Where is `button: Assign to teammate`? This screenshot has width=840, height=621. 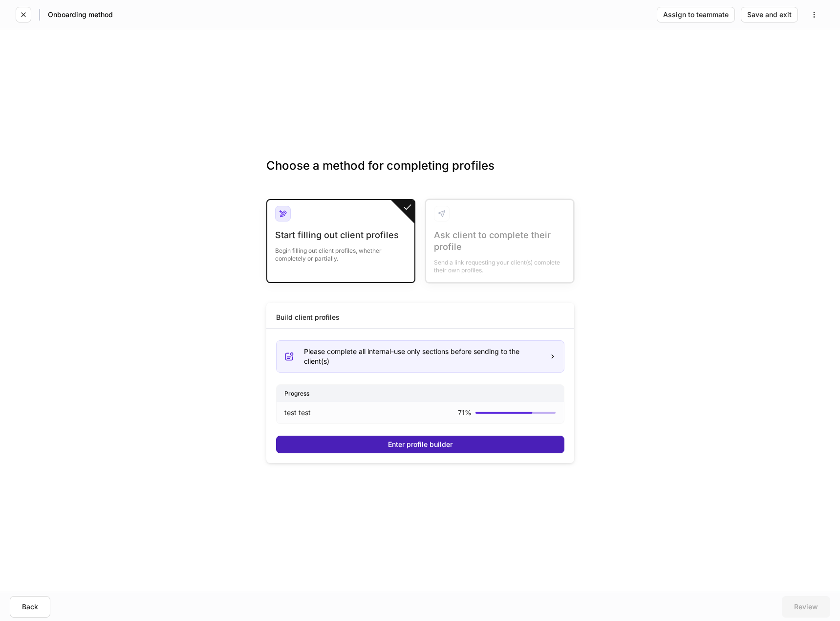 button: Assign to teammate is located at coordinates (696, 15).